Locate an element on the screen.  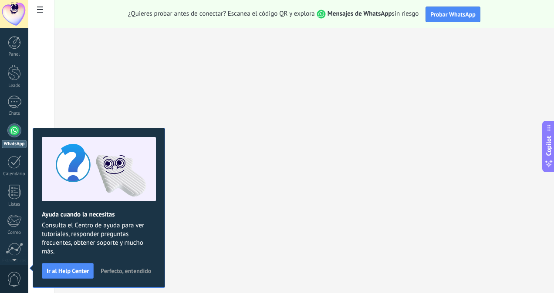
span: ¿Quieres probar antes de conectar? Escanea el código QR y explora sin riesgo is located at coordinates (273, 14).